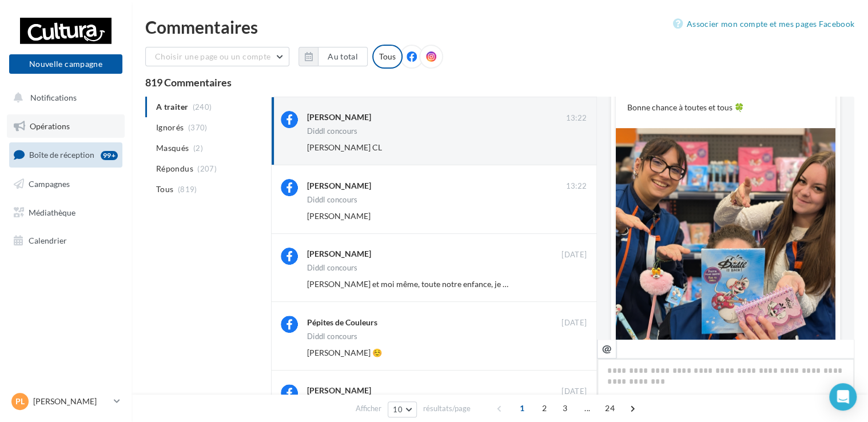  What do you see at coordinates (66, 126) in the screenshot?
I see `a: Opérations` at bounding box center [66, 126].